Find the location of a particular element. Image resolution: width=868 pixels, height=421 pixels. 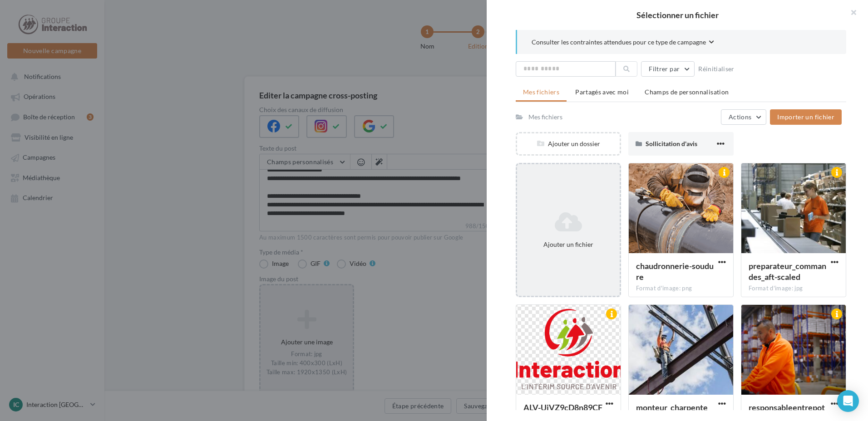

div: Open Intercom Messenger is located at coordinates (848, 401).